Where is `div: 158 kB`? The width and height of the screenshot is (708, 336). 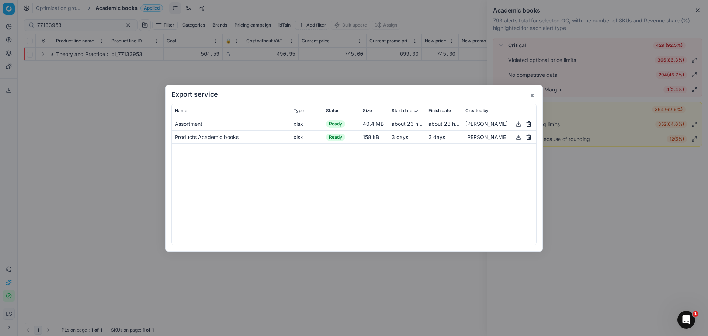 div: 158 kB is located at coordinates (374, 137).